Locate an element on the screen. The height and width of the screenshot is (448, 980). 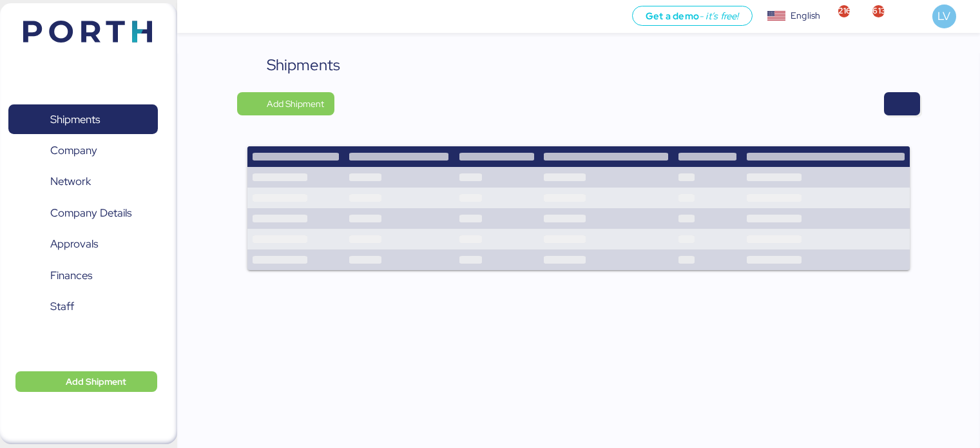
a: Company Details is located at coordinates (83, 213).